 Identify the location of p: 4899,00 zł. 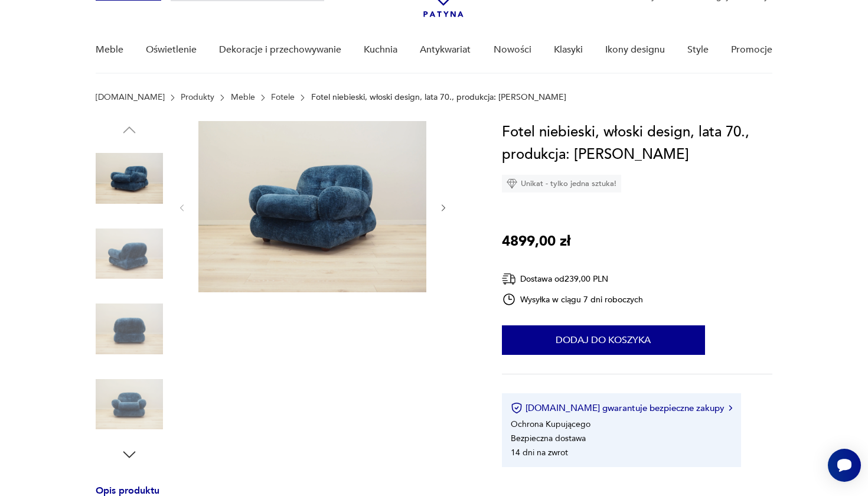
(536, 241).